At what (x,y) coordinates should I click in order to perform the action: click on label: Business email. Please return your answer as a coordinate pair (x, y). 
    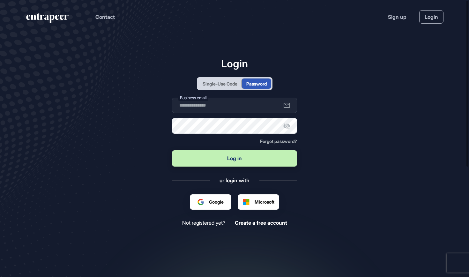
    Looking at the image, I should click on (194, 98).